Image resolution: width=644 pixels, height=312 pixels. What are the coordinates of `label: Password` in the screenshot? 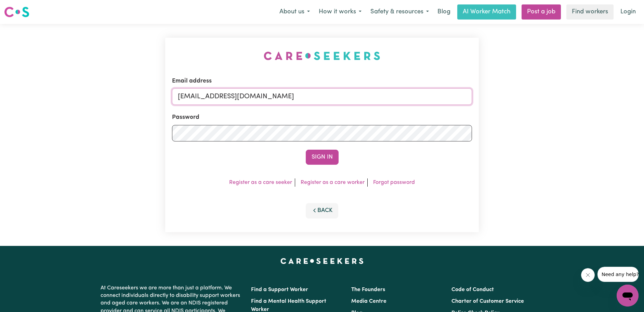 It's located at (186, 117).